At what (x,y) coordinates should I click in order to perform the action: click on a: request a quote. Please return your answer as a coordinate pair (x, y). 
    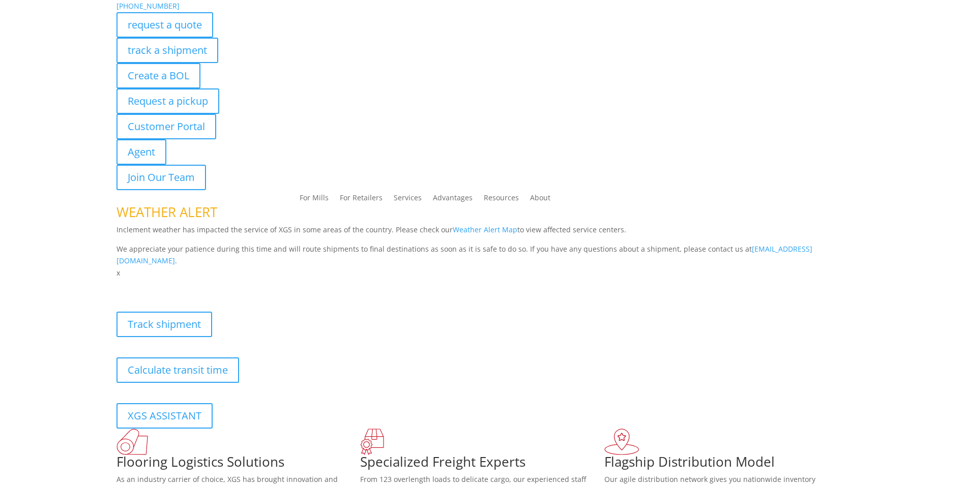
    Looking at the image, I should click on (165, 25).